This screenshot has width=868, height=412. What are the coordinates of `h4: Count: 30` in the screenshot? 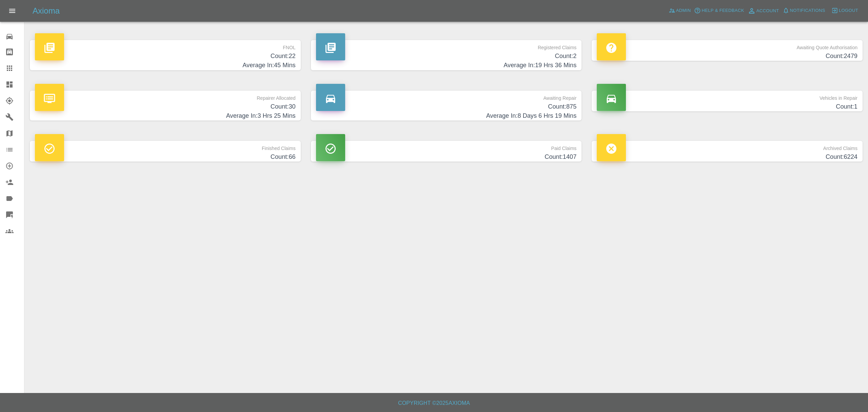 It's located at (165, 107).